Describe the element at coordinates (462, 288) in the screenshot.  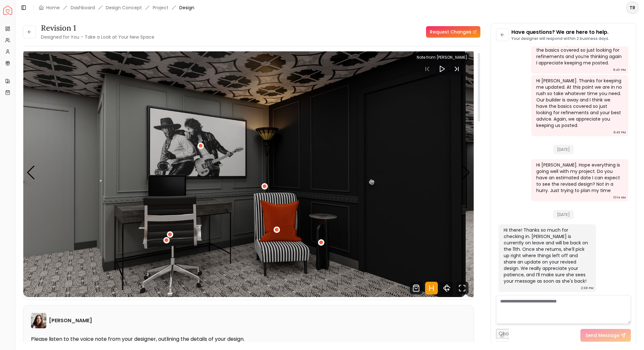
I see `svg: Fullscreen` at that location.